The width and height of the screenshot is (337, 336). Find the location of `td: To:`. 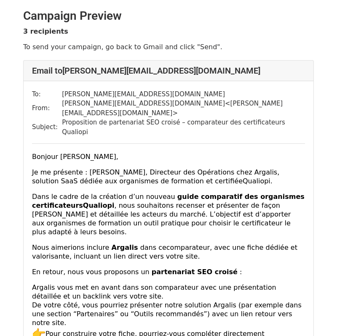

td: To: is located at coordinates (47, 94).